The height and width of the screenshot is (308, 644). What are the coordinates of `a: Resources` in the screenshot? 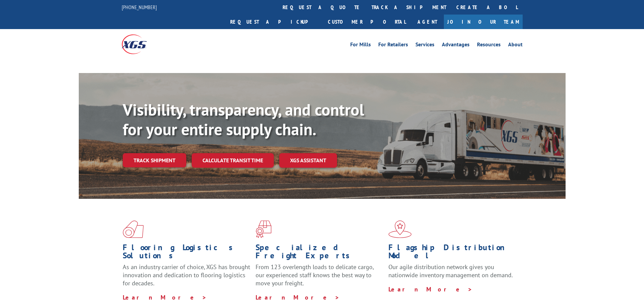 It's located at (489, 45).